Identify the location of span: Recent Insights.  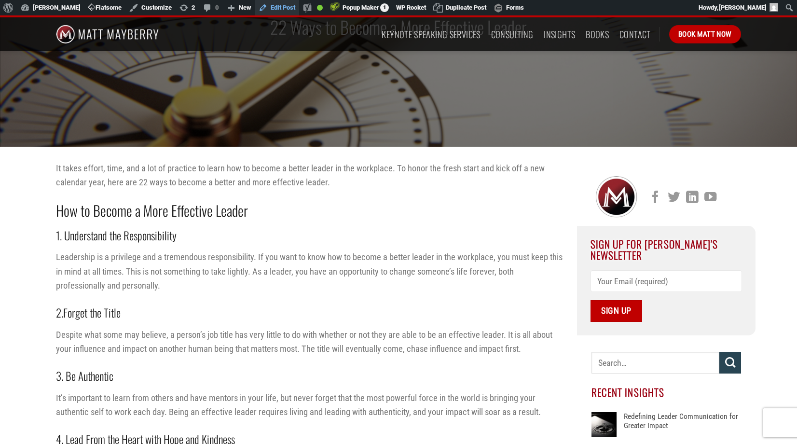
(628, 392).